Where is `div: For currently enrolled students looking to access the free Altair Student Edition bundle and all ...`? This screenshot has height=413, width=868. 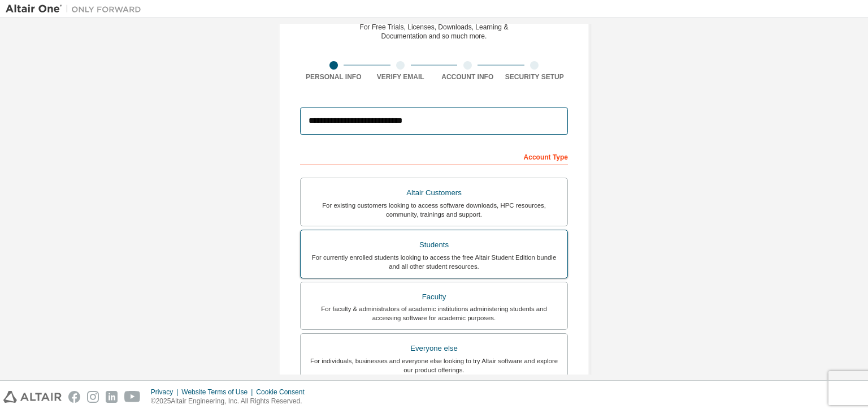 div: For currently enrolled students looking to access the free Altair Student Edition bundle and all ... is located at coordinates (434, 261).